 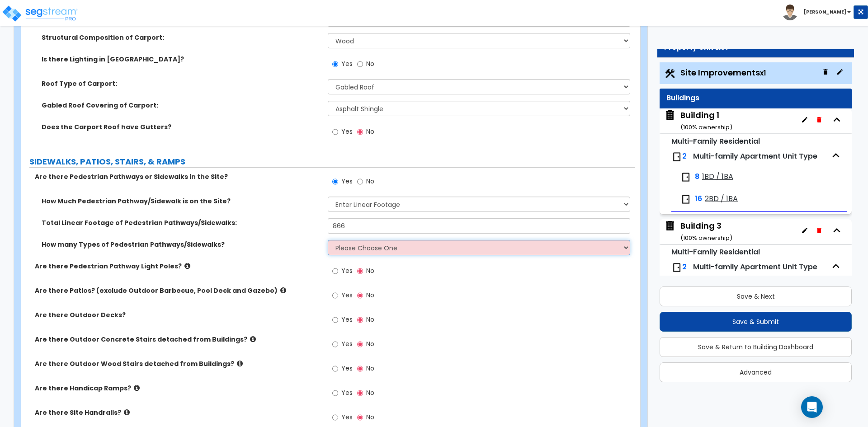 I want to click on label: How Much Pedestrian Pathway/Sidewalk is on the Site?, so click(x=181, y=201).